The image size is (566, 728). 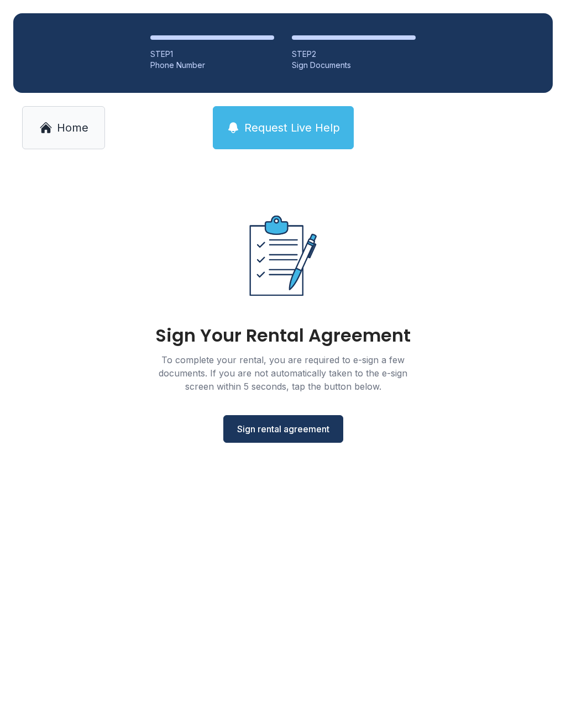 I want to click on div: STEP 2, so click(x=354, y=54).